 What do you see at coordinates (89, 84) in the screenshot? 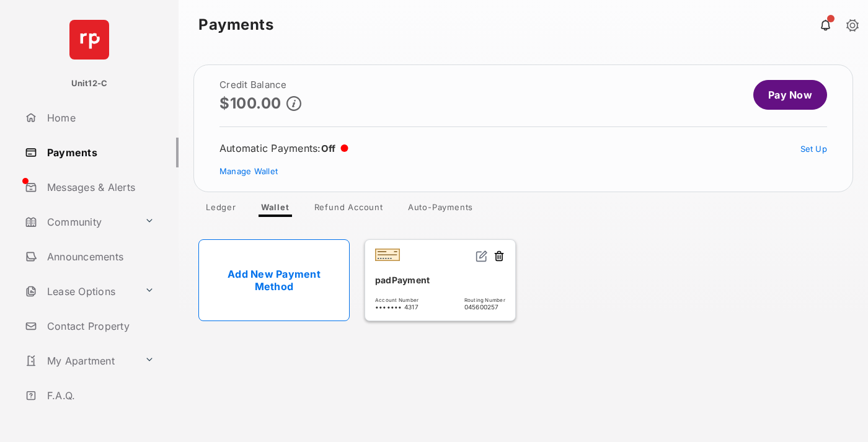
I see `p: Unit12-C` at bounding box center [89, 84].